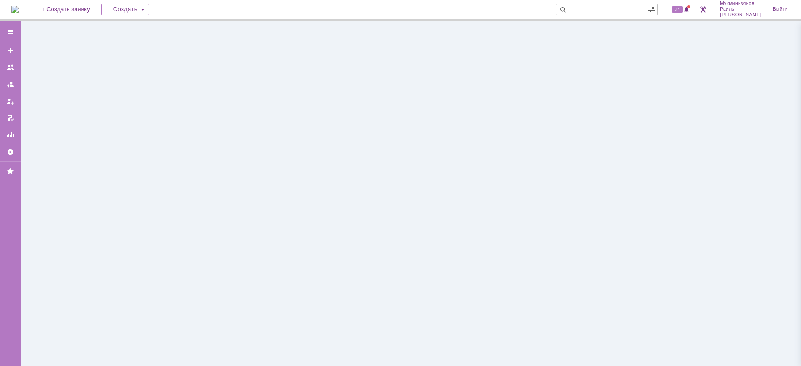 This screenshot has height=366, width=801. What do you see at coordinates (10, 135) in the screenshot?
I see `a: Отчеты` at bounding box center [10, 135].